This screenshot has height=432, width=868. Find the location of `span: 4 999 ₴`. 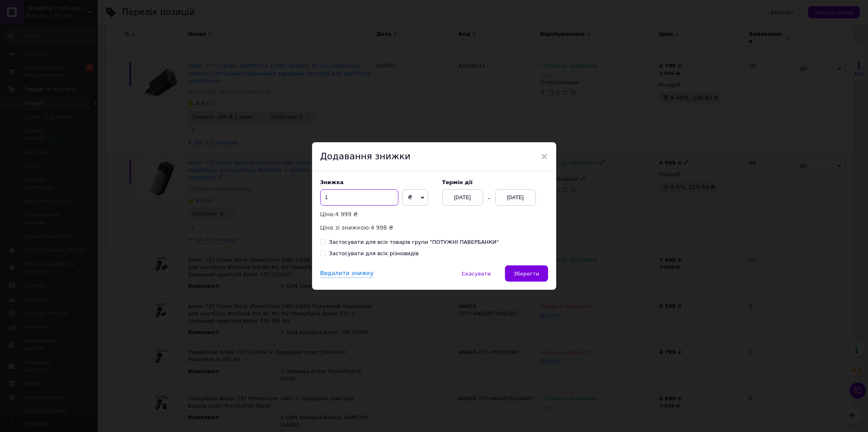

span: 4 999 ₴ is located at coordinates (346, 214).